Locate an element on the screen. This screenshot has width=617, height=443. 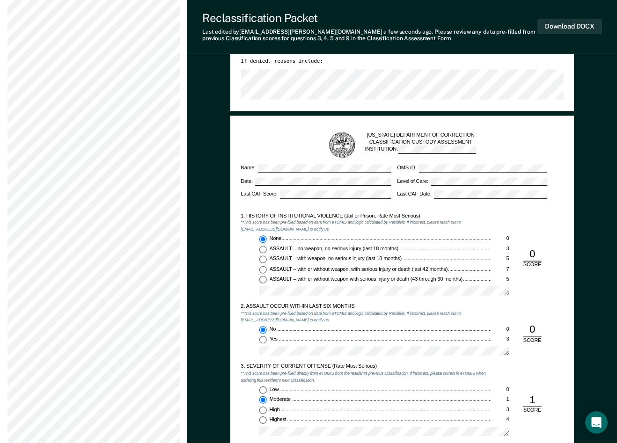
input: No0 is located at coordinates (263, 330).